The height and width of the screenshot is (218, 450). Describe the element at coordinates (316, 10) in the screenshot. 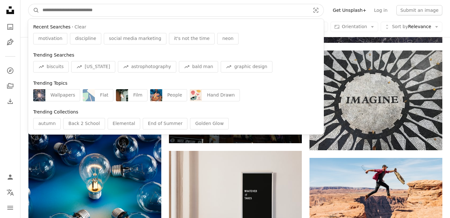

I see `button: Visual search` at that location.